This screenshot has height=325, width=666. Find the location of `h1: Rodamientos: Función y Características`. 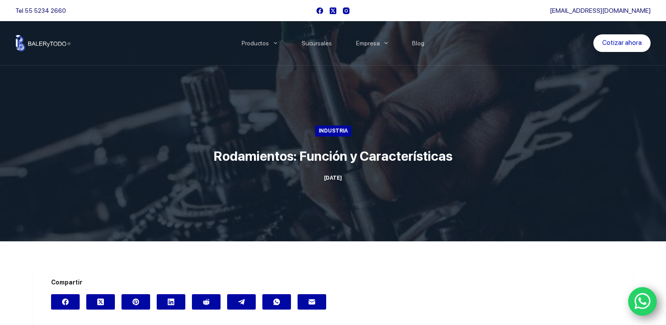

h1: Rodamientos: Función y Características is located at coordinates (333, 156).